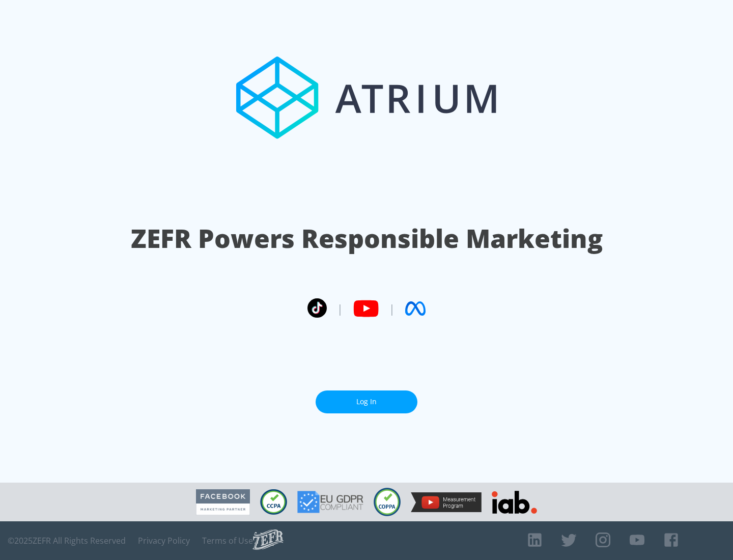  What do you see at coordinates (514, 502) in the screenshot?
I see `img: IAB` at bounding box center [514, 502].